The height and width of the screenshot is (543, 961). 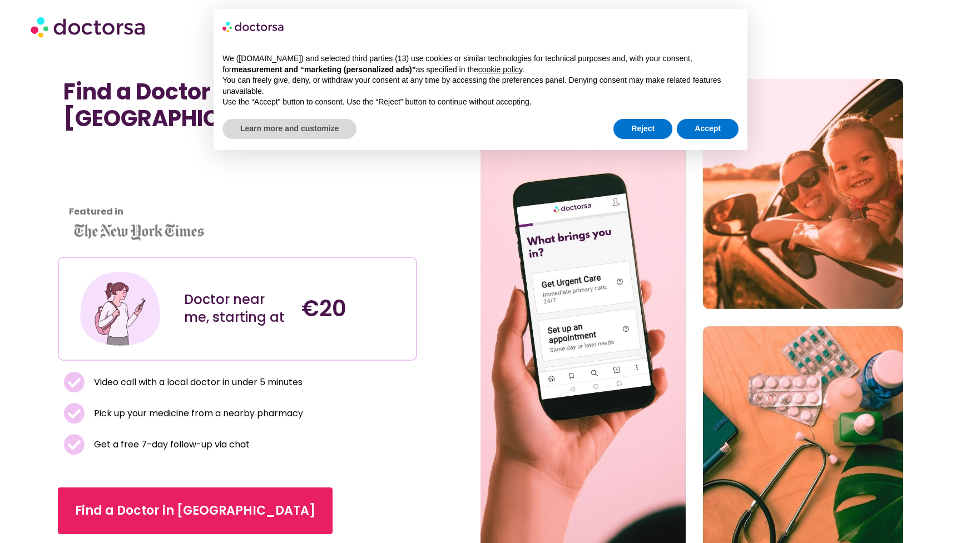 What do you see at coordinates (354, 309) in the screenshot?
I see `h4: €20` at bounding box center [354, 309].